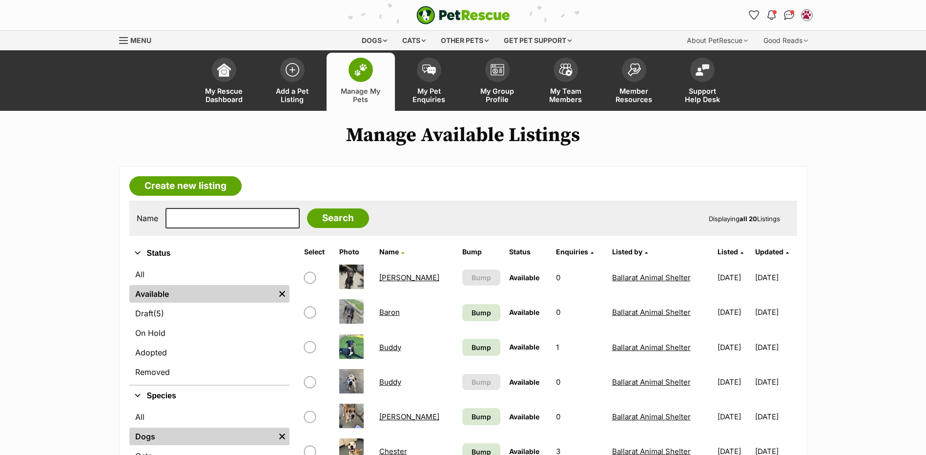 The image size is (926, 455). I want to click on img: pet-enquiries-icon-7e3ad2cf08bfb03b45e93fb7055b45f3efa6380592205ae92323e6603595dc1f.svg, so click(429, 70).